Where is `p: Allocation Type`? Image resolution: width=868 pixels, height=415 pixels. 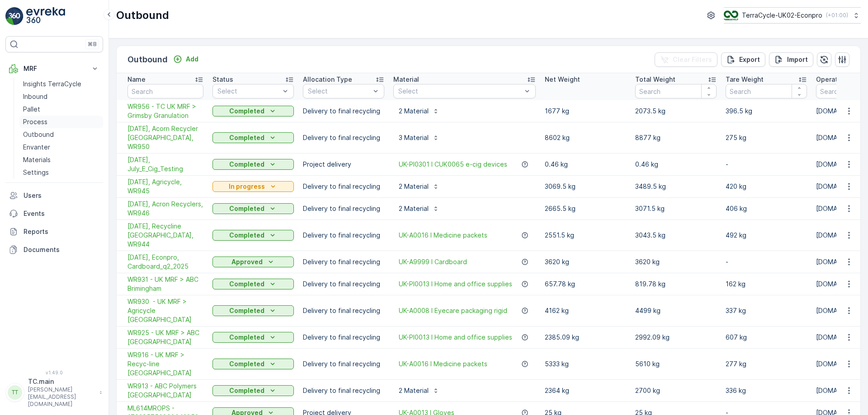 p: Allocation Type is located at coordinates (327, 79).